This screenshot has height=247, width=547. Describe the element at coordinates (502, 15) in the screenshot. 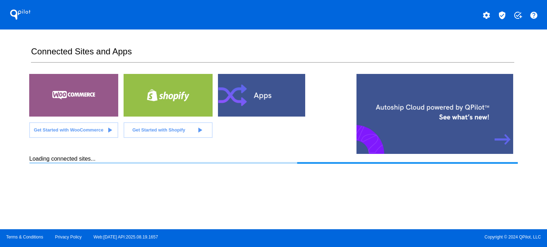

I see `mat-icon: verified_user` at that location.